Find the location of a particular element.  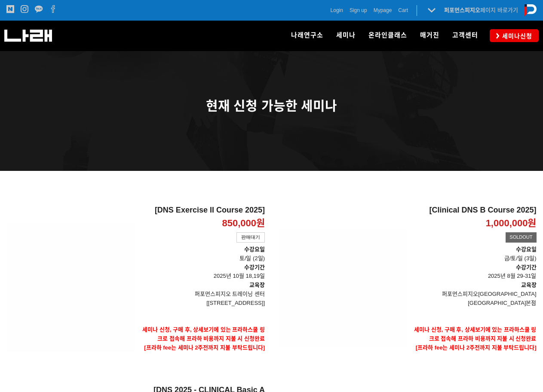

h2: [Clinical DNS B Course 2025] is located at coordinates (475, 211).